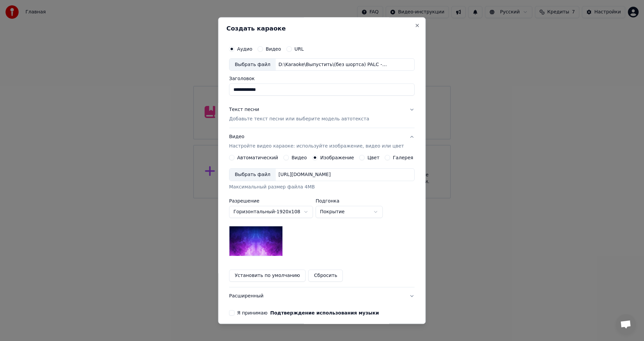 Image resolution: width=644 pixels, height=341 pixels. Describe the element at coordinates (322, 115) in the screenshot. I see `button: Текст песниДобавьте текст песни или выберите модель автотекста` at that location.